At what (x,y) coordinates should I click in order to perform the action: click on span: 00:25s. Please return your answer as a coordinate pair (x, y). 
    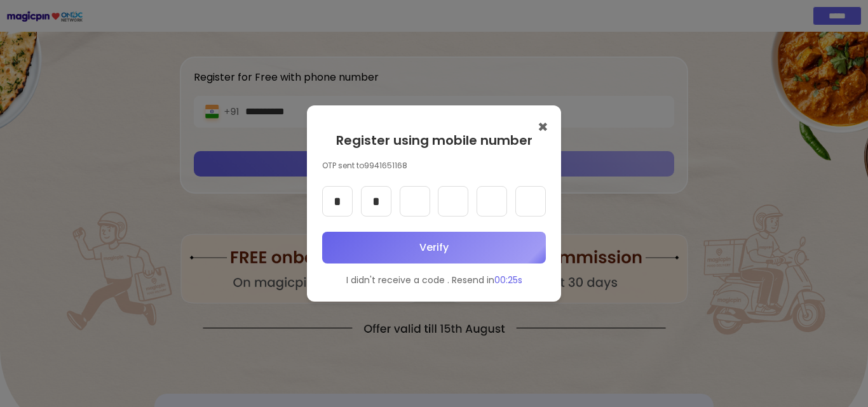
    Looking at the image, I should click on (508, 280).